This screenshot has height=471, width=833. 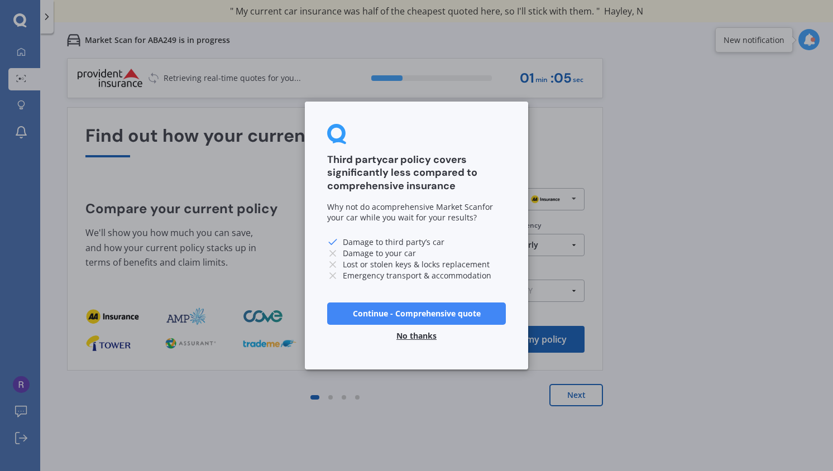 What do you see at coordinates (416, 212) in the screenshot?
I see `div: Why not do a for your car while you wait for your results?` at bounding box center [416, 212].